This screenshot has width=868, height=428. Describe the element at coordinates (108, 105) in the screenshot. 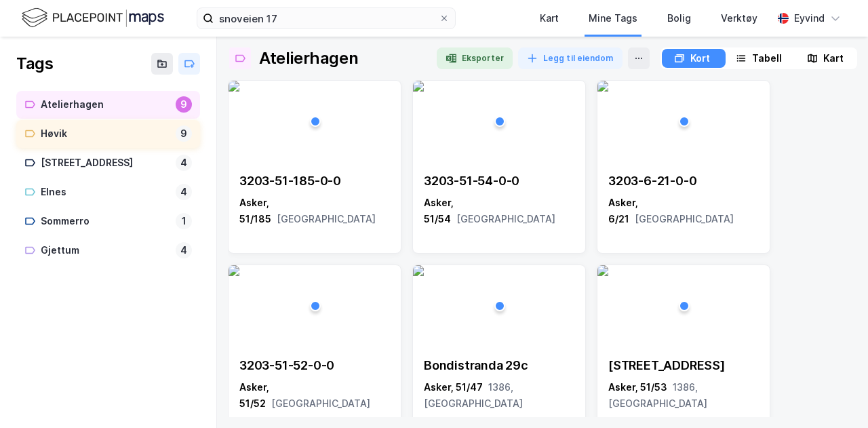

I see `a: Atelierhagen9` at that location.